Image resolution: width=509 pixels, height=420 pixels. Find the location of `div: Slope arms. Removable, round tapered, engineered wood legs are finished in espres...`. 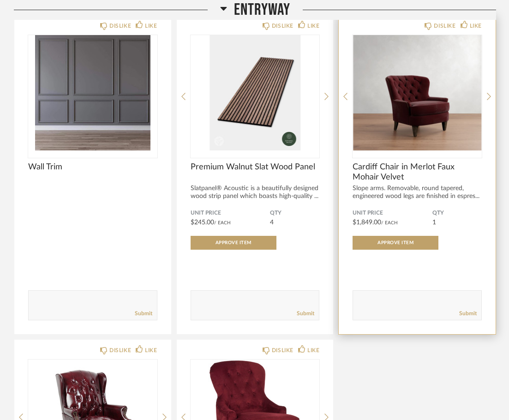

div: Slope arms. Removable, round tapered, engineered wood legs are finished in espres... is located at coordinates (418, 192).